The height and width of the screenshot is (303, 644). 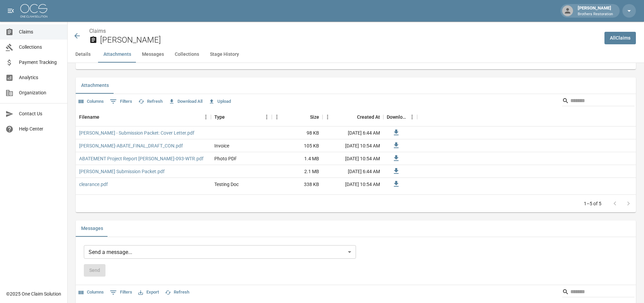 I want to click on div: 105 KB, so click(x=297, y=146).